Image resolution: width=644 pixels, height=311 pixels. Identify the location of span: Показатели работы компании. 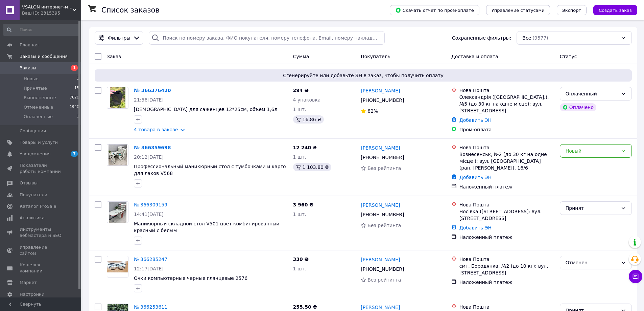
(41, 168).